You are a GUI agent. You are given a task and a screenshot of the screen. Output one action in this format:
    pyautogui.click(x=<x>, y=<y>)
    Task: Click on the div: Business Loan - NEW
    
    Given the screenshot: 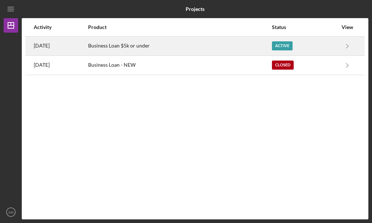 What is the action you would take?
    pyautogui.click(x=180, y=65)
    